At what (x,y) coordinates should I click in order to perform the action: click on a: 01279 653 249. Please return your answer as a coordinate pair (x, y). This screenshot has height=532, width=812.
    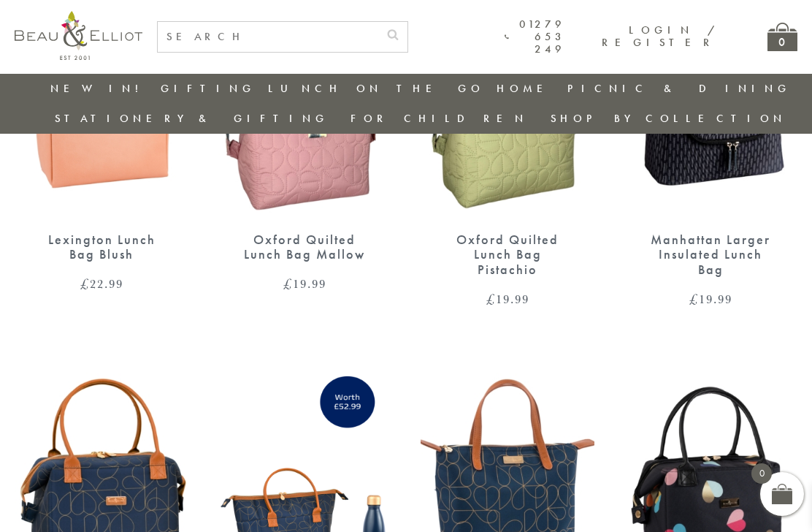
    Looking at the image, I should click on (535, 38).